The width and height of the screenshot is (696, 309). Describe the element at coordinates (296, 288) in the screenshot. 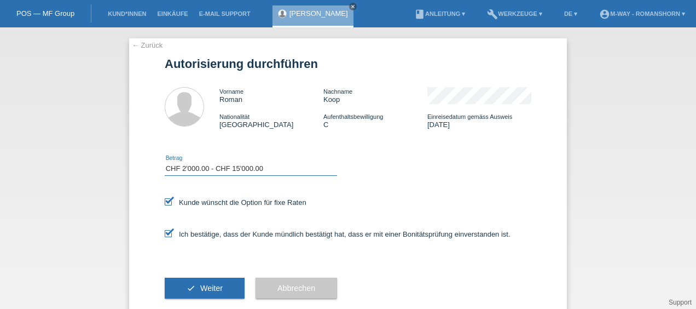

I see `button: Abbrechen` at that location.